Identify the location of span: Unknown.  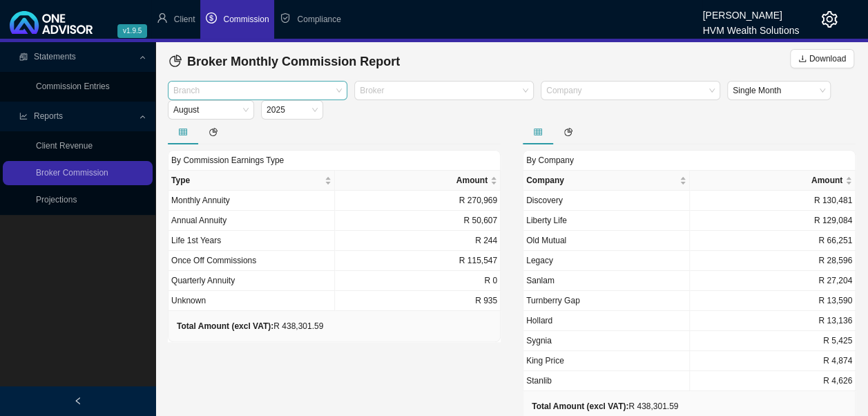
(189, 301).